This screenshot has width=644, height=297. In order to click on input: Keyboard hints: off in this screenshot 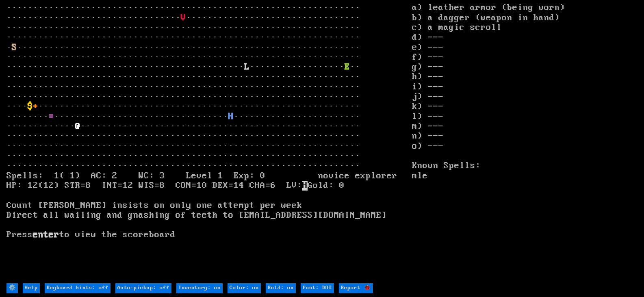, I will do `click(77, 288)`.